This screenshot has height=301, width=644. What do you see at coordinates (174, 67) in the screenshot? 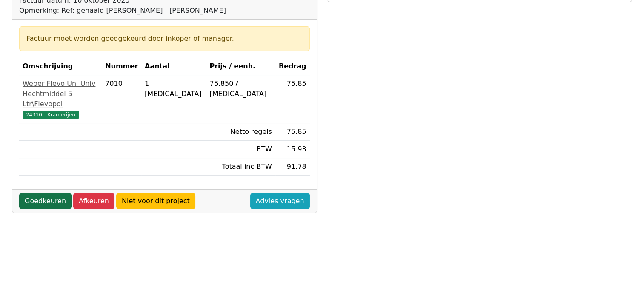
I see `th: Aantal` at bounding box center [174, 67].